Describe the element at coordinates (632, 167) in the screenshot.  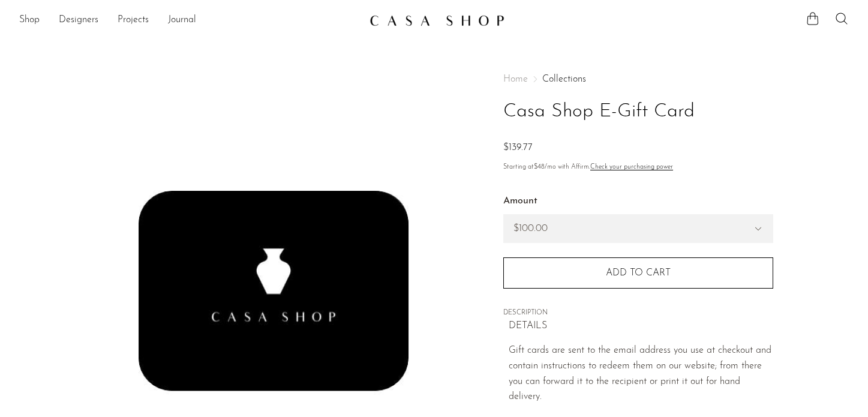
I see `a: Check your purchasing power - Learn more about Affirm Financing (opens in modal)` at that location.